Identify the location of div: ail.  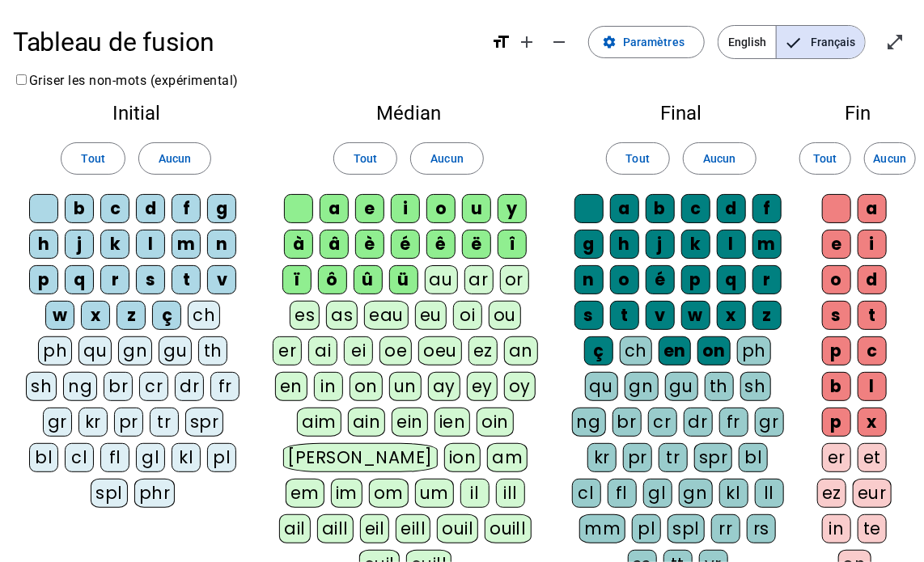
(294, 529).